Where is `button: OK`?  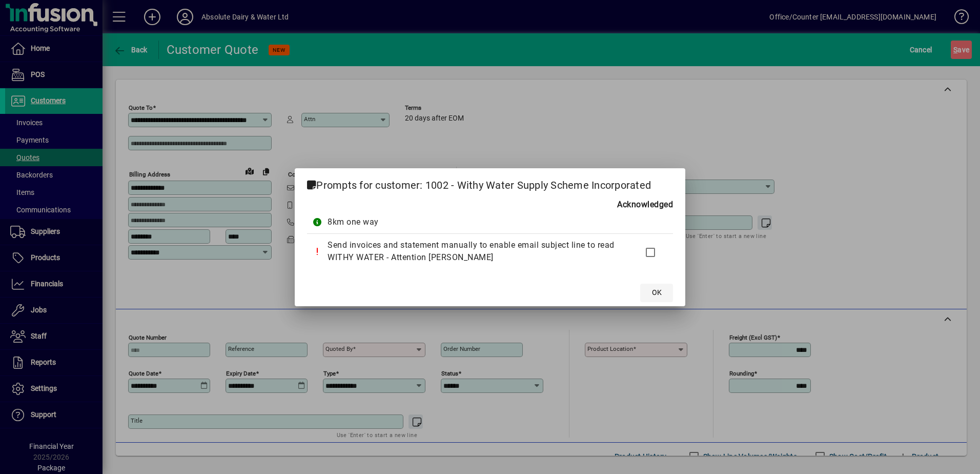 button: OK is located at coordinates (657, 293).